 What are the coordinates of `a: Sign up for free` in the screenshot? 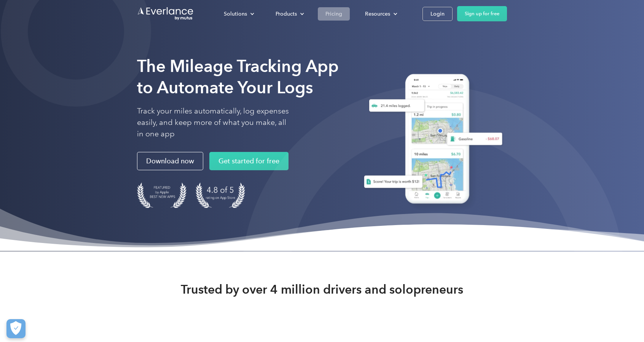 It's located at (482, 14).